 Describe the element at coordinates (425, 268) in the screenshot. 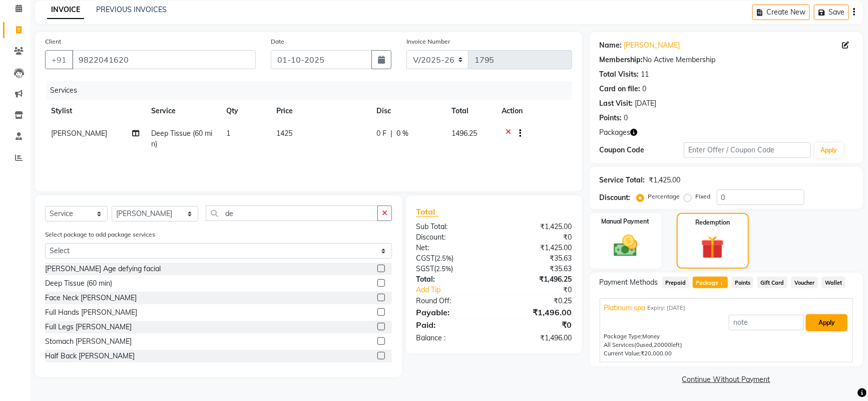

I see `span: SGST` at that location.